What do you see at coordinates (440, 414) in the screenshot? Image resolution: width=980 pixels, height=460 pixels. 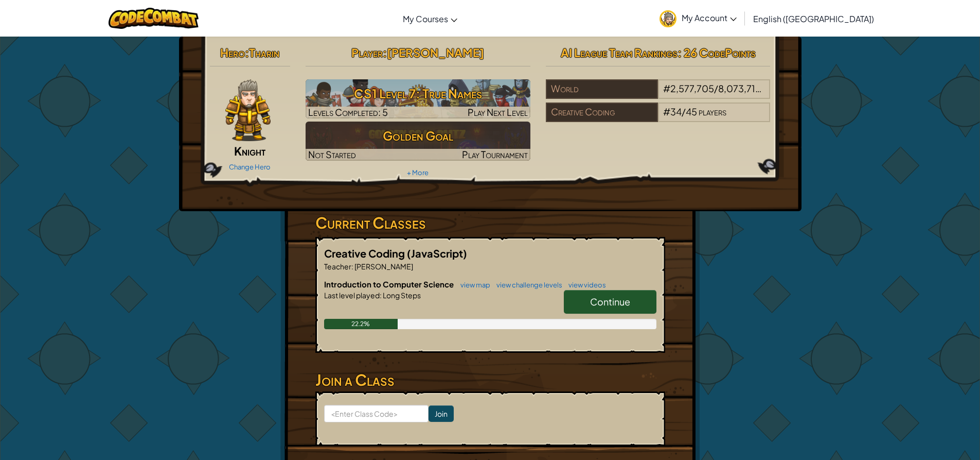 I see `input: Join` at bounding box center [440, 414].